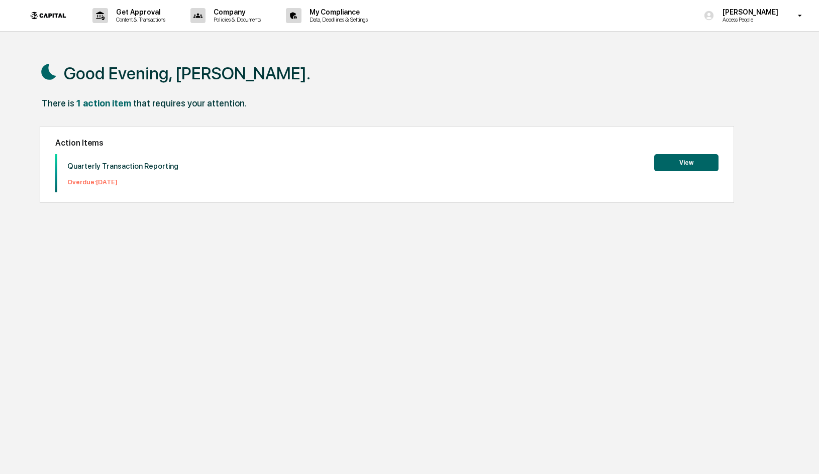 This screenshot has width=819, height=474. I want to click on div: There is, so click(58, 103).